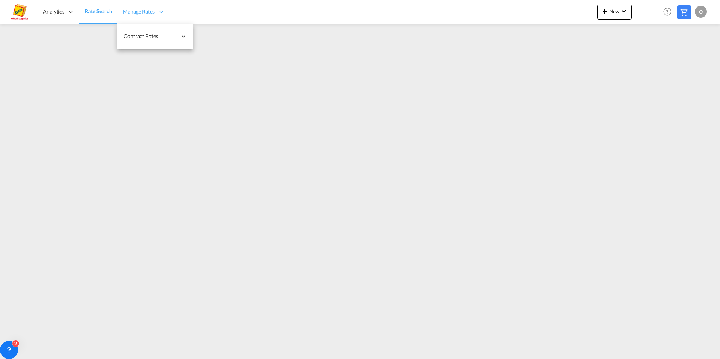  What do you see at coordinates (624, 11) in the screenshot?
I see `md-icon: icon-chevron-down` at bounding box center [624, 11].